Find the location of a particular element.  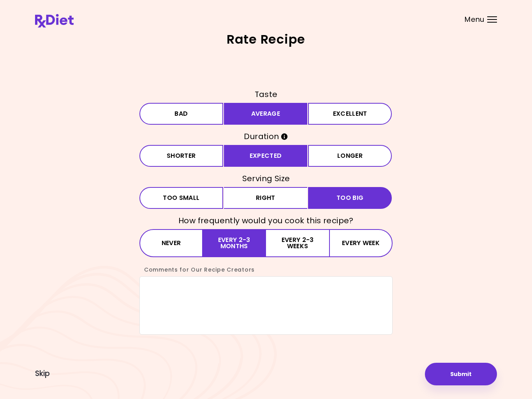

i: Info is located at coordinates (284, 136).